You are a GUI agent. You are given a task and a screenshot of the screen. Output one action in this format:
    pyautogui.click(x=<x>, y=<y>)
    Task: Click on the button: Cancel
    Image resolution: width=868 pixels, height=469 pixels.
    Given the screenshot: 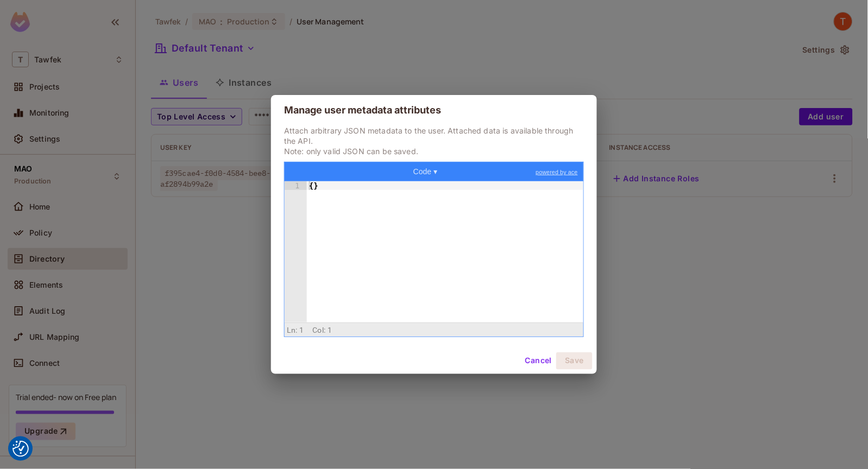 What is the action you would take?
    pyautogui.click(x=538, y=361)
    